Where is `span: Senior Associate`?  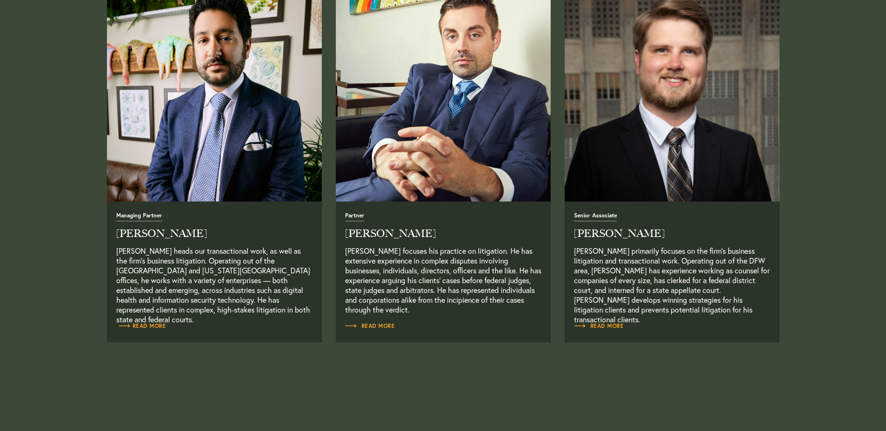
span: Senior Associate is located at coordinates (595, 217).